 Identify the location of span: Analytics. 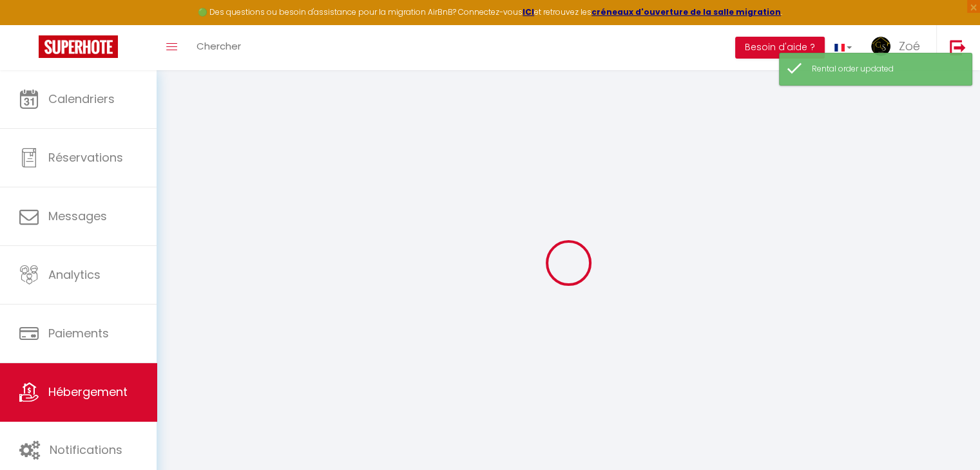
(74, 274).